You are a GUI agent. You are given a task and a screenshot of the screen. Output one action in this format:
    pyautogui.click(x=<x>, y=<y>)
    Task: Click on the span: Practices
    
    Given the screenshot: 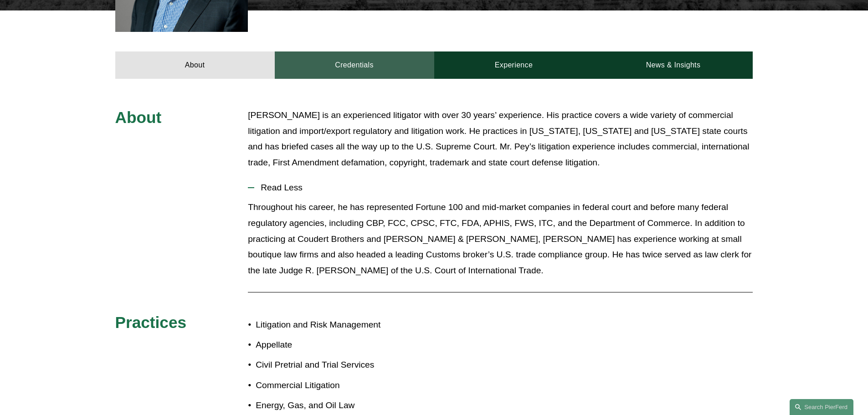 What is the action you would take?
    pyautogui.click(x=151, y=322)
    